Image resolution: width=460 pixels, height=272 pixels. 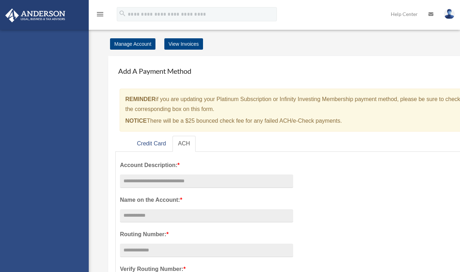 What do you see at coordinates (206, 200) in the screenshot?
I see `label: Name on the Account:` at bounding box center [206, 200].